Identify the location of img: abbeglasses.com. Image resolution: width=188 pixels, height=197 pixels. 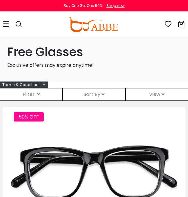
(93, 25).